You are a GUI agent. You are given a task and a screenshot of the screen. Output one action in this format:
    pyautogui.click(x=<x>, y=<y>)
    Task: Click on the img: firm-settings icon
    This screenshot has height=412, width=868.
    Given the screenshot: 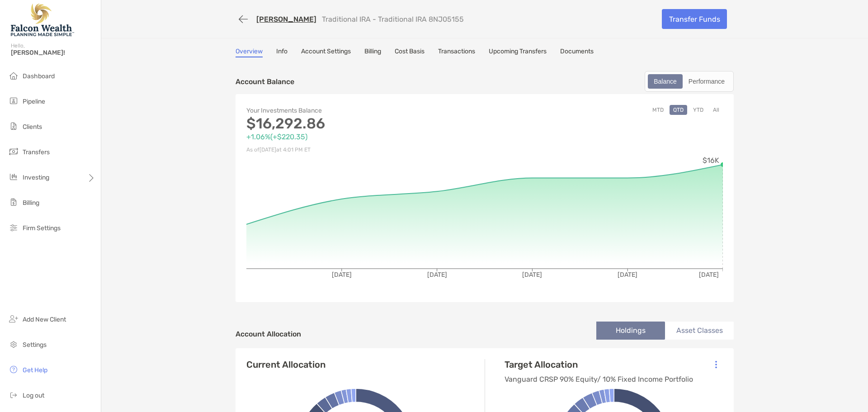 What is the action you would take?
    pyautogui.click(x=13, y=227)
    